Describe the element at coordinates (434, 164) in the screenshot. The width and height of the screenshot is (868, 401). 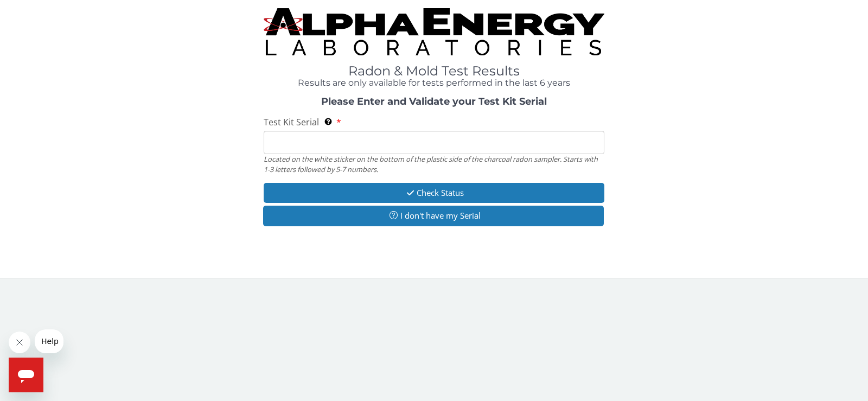
I see `div: Located on the white sticker on the bottom of the plastic side of the charcoal radon sampler. Sta...` at that location.